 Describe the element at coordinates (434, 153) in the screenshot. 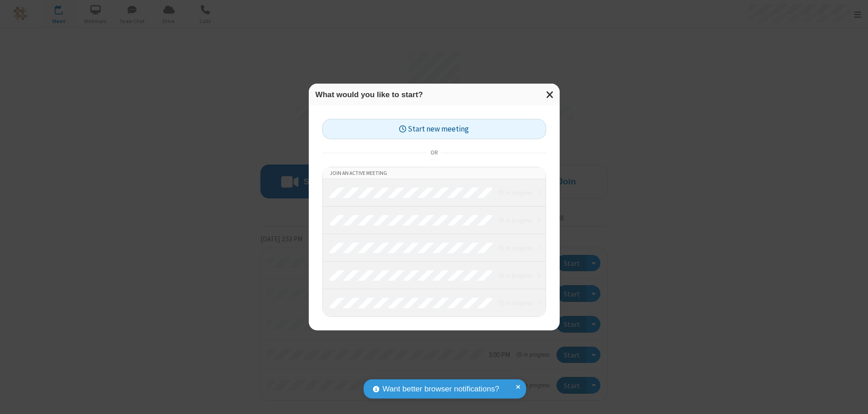

I see `span: or` at that location.